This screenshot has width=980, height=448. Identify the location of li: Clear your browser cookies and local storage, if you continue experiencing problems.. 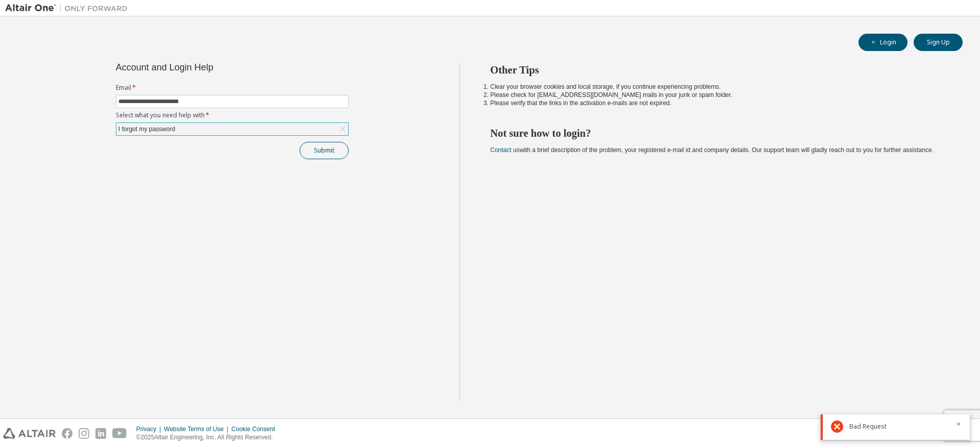
(718, 87).